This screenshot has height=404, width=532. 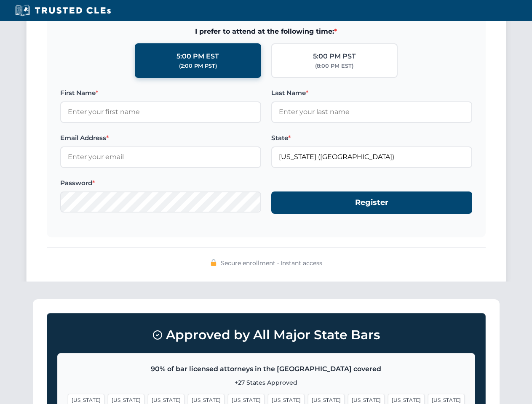 What do you see at coordinates (198, 57) in the screenshot?
I see `div: 5:00 PM EST` at bounding box center [198, 57].